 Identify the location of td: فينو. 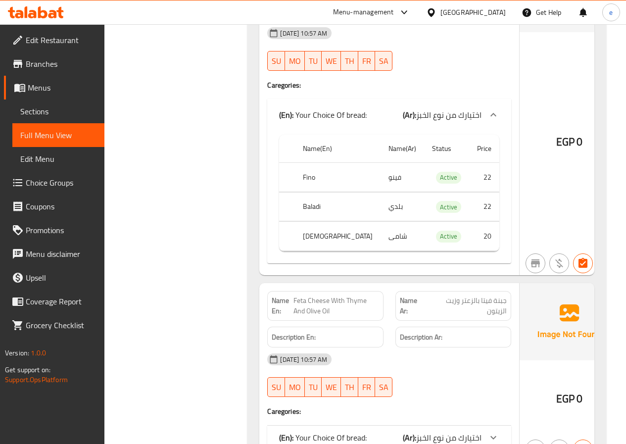
(402, 177).